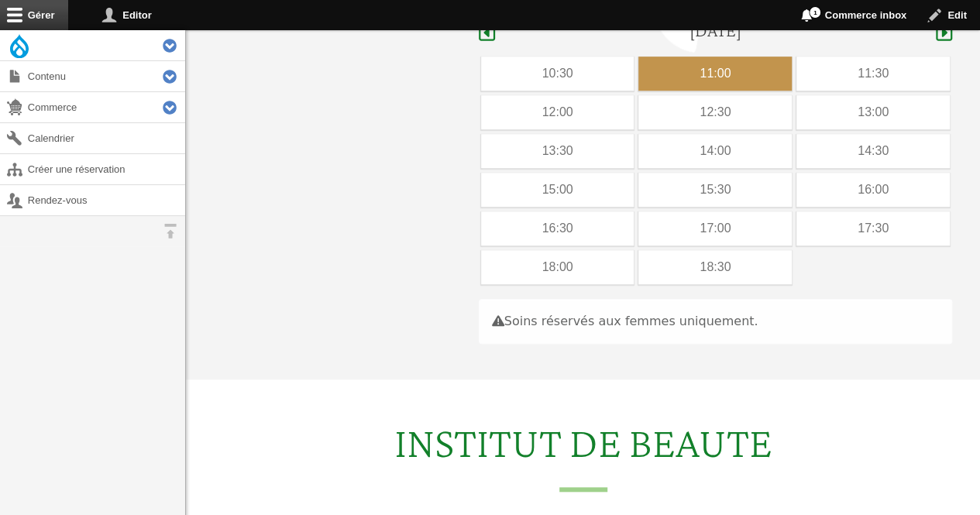 The height and width of the screenshot is (515, 980). I want to click on div: 17:00, so click(715, 229).